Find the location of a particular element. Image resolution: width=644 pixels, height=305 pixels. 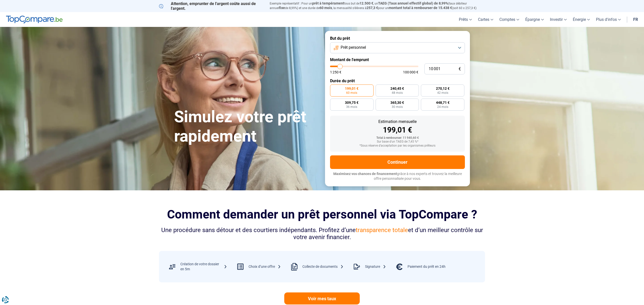

span: 309,75 € is located at coordinates (352, 103).